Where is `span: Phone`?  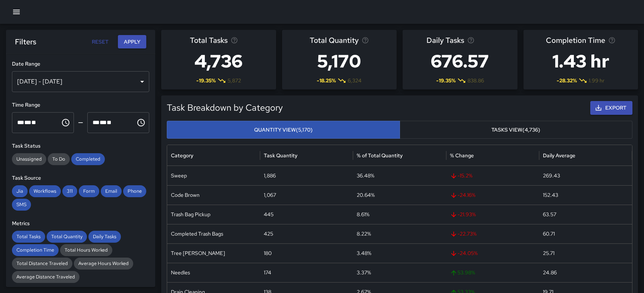 span: Phone is located at coordinates (135, 191).